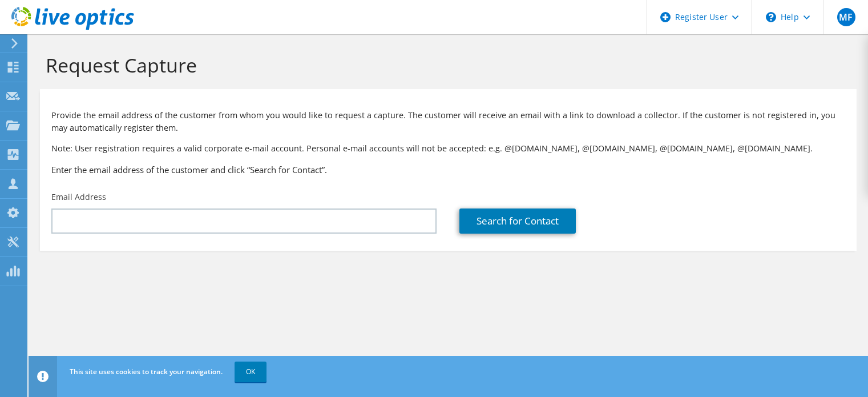 This screenshot has height=397, width=868. Describe the element at coordinates (448, 148) in the screenshot. I see `p: Note: User registration requires a valid corporate e-mail account. Personal e-mail accounts will ...` at that location.